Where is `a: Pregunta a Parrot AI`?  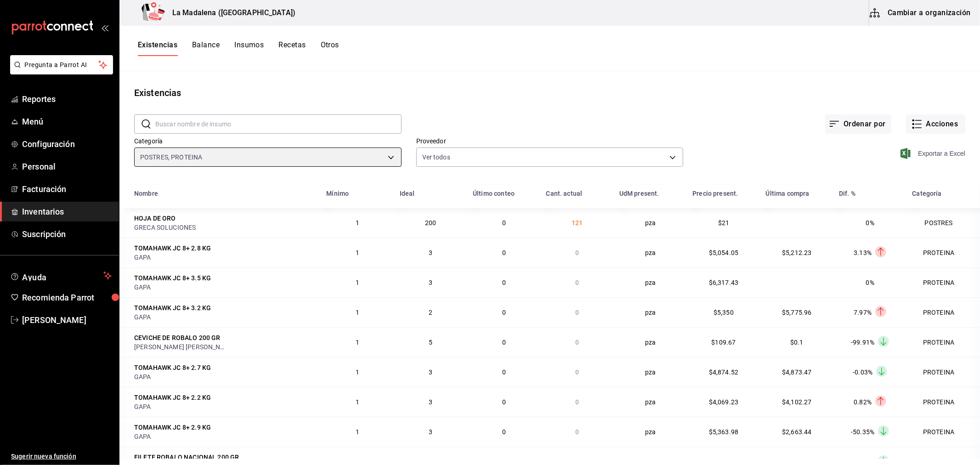
a: Pregunta a Parrot AI is located at coordinates (60, 71).